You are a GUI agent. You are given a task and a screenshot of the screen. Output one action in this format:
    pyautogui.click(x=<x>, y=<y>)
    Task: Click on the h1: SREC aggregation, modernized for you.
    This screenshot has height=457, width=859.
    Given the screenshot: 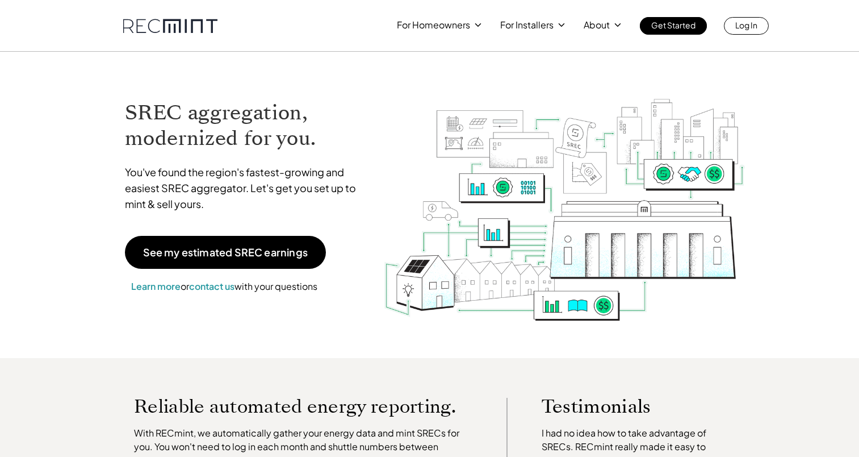 What is the action you would take?
    pyautogui.click(x=246, y=126)
    